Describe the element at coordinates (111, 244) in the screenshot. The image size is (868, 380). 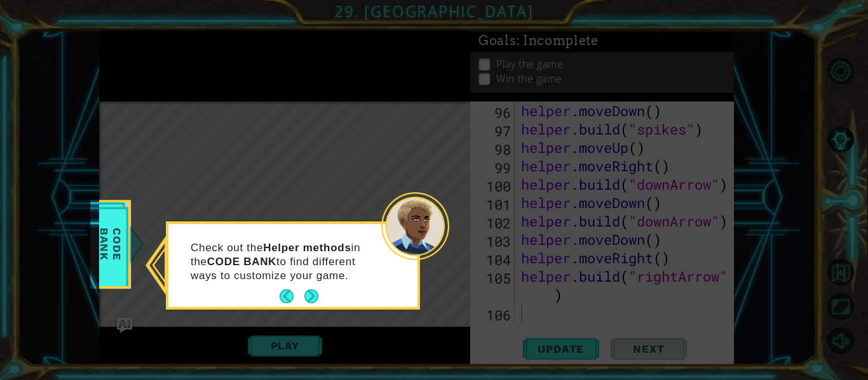
I see `span: Code Bank` at that location.